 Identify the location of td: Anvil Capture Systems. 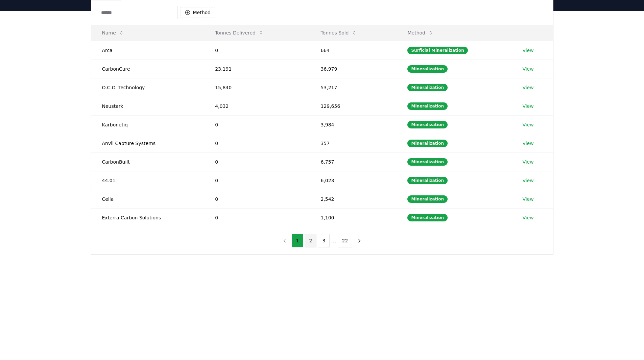
(148, 143).